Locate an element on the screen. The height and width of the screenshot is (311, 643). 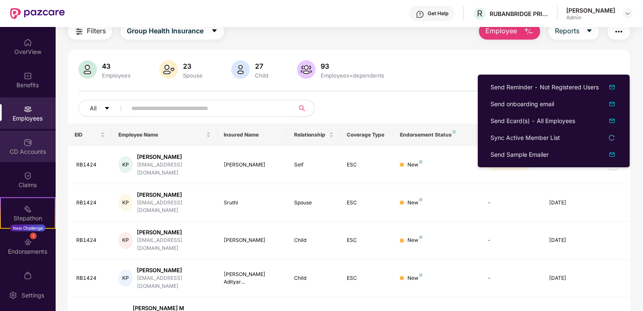
span: All is located at coordinates (93, 108).